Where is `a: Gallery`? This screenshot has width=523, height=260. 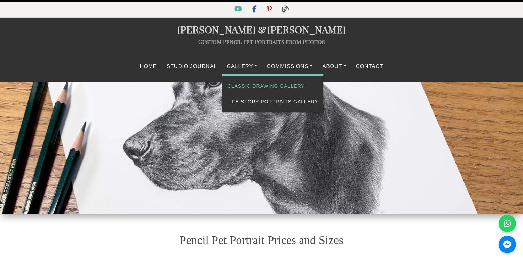 a: Gallery is located at coordinates (242, 66).